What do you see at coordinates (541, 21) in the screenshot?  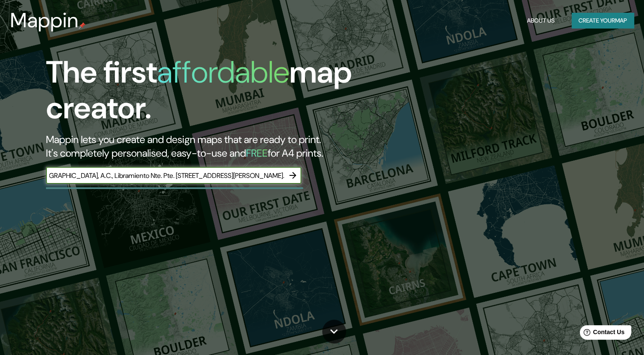 I see `button: About Us` at bounding box center [541, 21].